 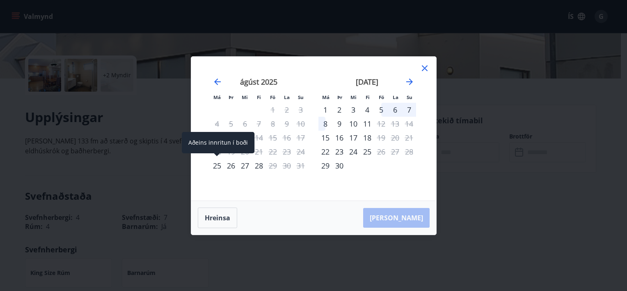 What do you see at coordinates (381, 124) in the screenshot?
I see `td: Not available. föstudagur, 12. september 2025` at bounding box center [381, 124].